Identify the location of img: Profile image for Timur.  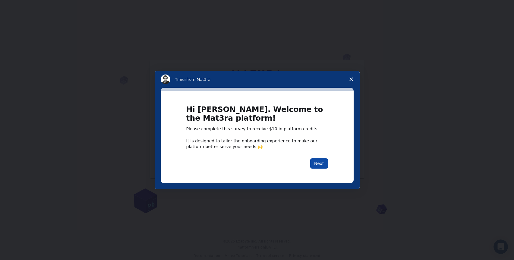
(166, 79).